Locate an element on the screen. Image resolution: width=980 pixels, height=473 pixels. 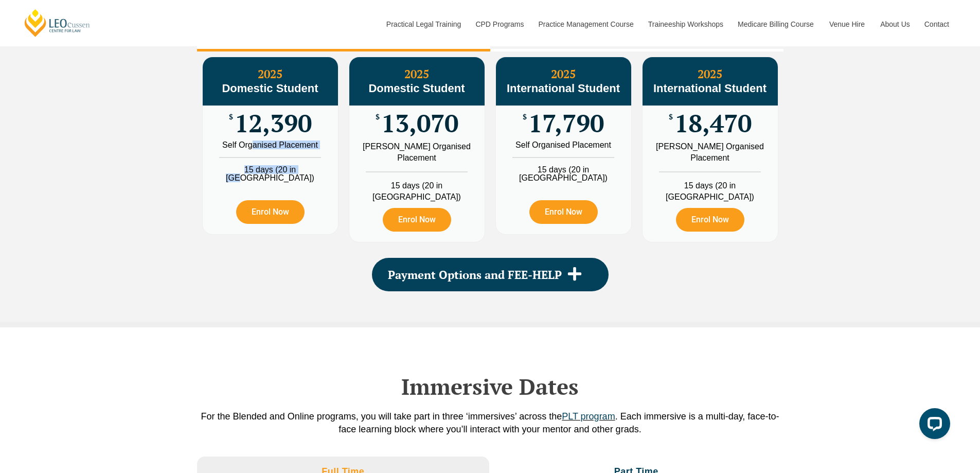
span: 18,470 is located at coordinates (713, 123).